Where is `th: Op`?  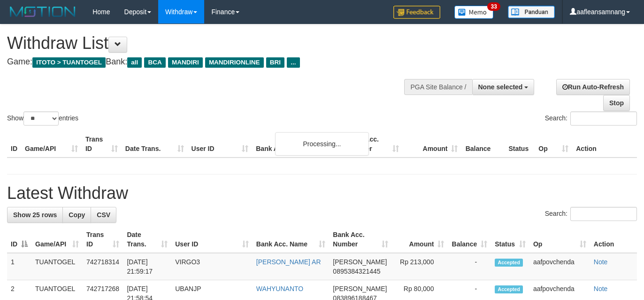 th: Op is located at coordinates (553, 143).